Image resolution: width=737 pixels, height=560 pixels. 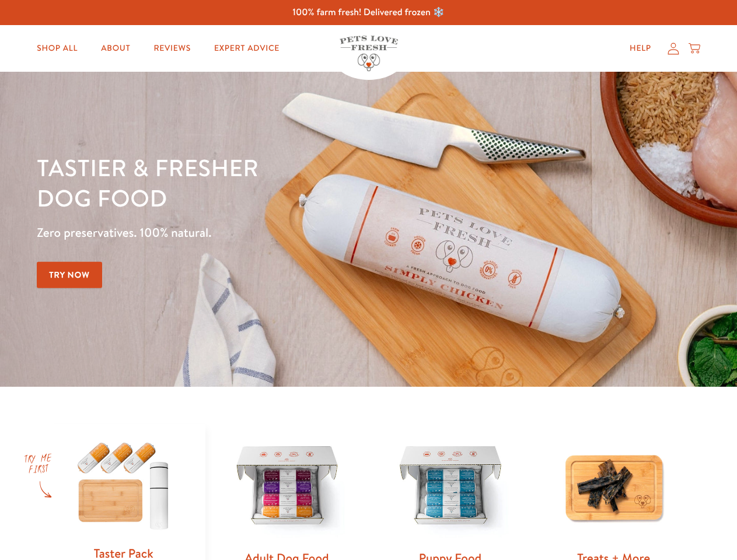 I want to click on a: Help, so click(x=640, y=49).